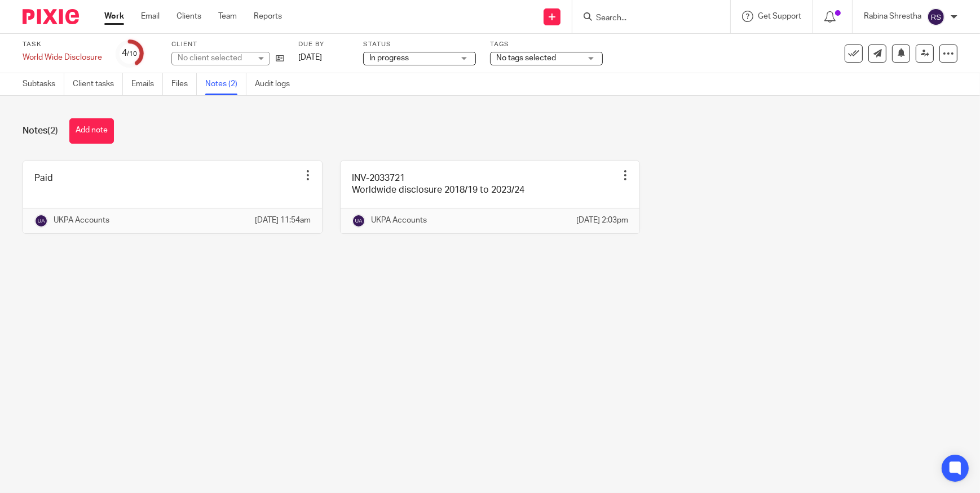 This screenshot has height=493, width=980. What do you see at coordinates (91, 130) in the screenshot?
I see `button: Add note` at bounding box center [91, 130].